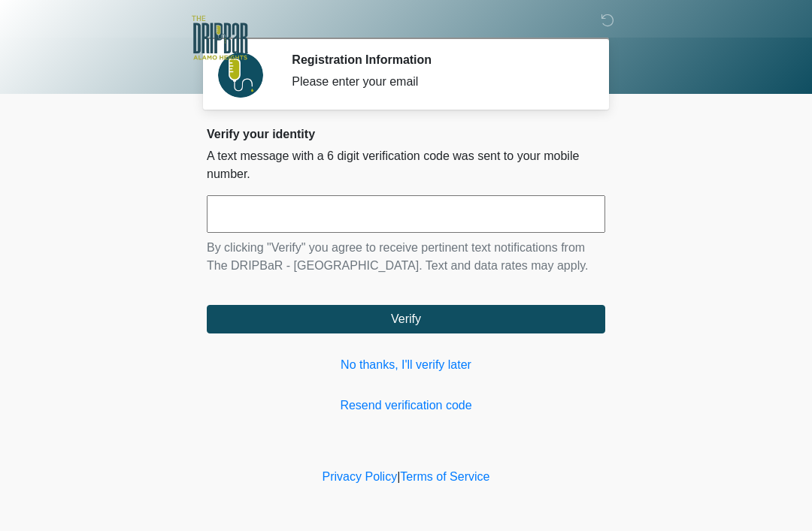 The height and width of the screenshot is (531, 812). Describe the element at coordinates (220, 38) in the screenshot. I see `img: The DRIPBaR - Alamo Heights Logo` at that location.